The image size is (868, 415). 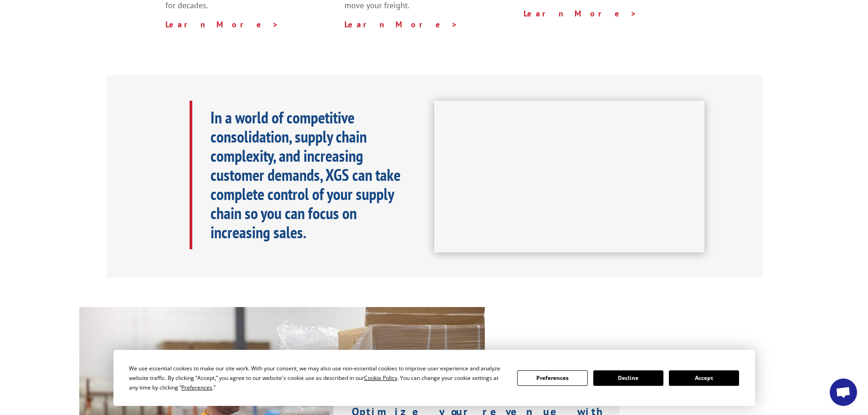 I want to click on span: Cookie Policy, so click(x=381, y=377).